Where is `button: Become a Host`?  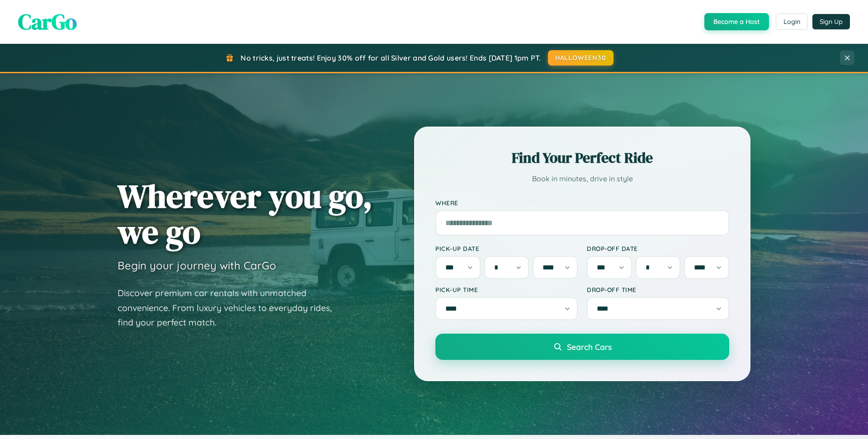
button: Become a Host is located at coordinates (737, 22).